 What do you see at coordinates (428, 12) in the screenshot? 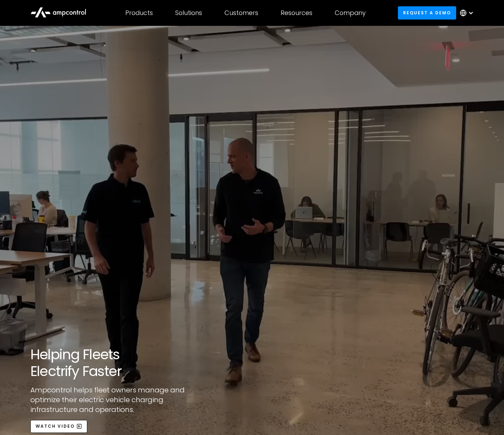
I see `a: Request a demo` at bounding box center [428, 12].